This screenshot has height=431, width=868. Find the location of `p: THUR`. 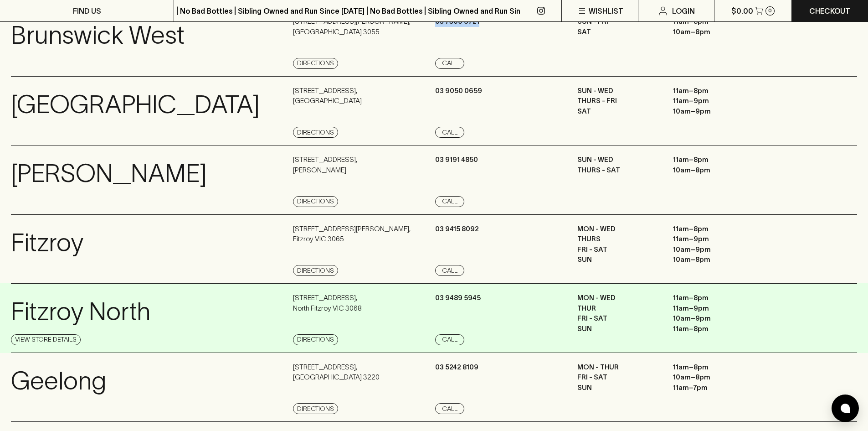

p: THUR is located at coordinates (618, 308).